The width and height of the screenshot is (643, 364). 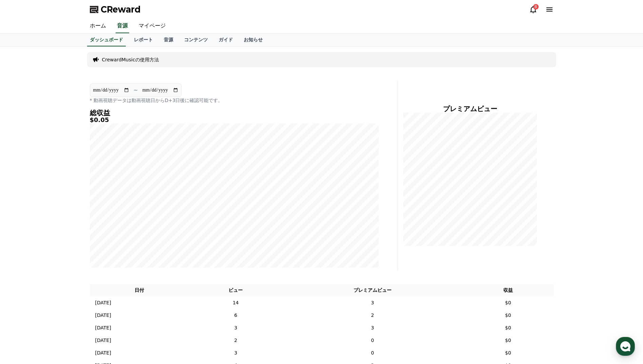 I want to click on a: レポート, so click(x=143, y=40).